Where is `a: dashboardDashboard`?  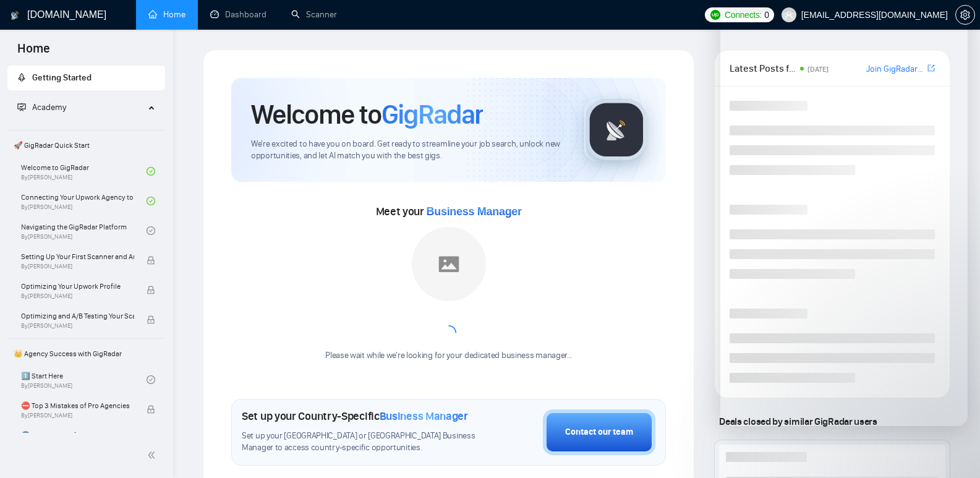 a: dashboardDashboard is located at coordinates (238, 14).